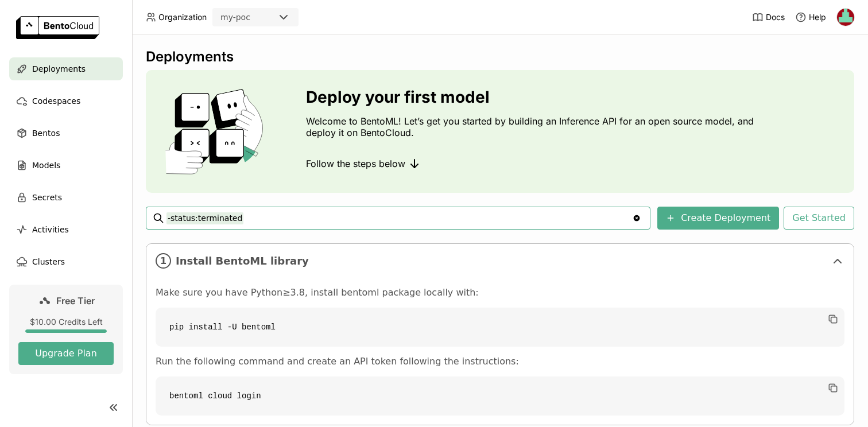  I want to click on div: 1Install BentoML library, so click(500, 260).